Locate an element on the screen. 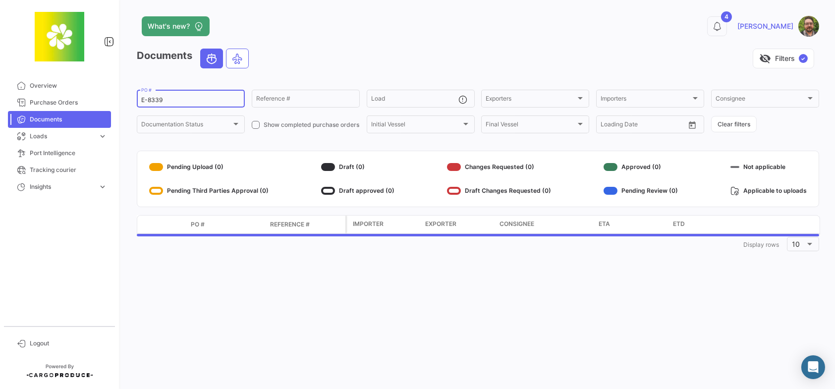 The width and height of the screenshot is (835, 389). datatable-header-cell: Reference # is located at coordinates (306, 224).